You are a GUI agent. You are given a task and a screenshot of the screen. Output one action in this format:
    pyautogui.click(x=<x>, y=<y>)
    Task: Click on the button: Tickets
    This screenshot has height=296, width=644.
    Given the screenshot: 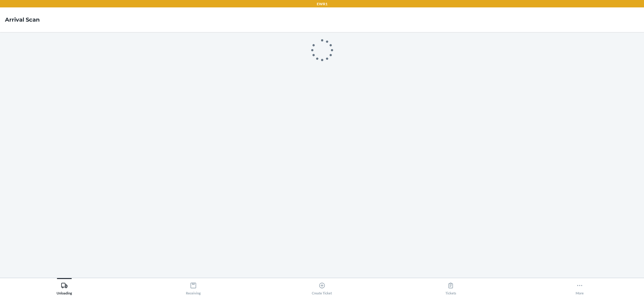 What is the action you would take?
    pyautogui.click(x=451, y=287)
    